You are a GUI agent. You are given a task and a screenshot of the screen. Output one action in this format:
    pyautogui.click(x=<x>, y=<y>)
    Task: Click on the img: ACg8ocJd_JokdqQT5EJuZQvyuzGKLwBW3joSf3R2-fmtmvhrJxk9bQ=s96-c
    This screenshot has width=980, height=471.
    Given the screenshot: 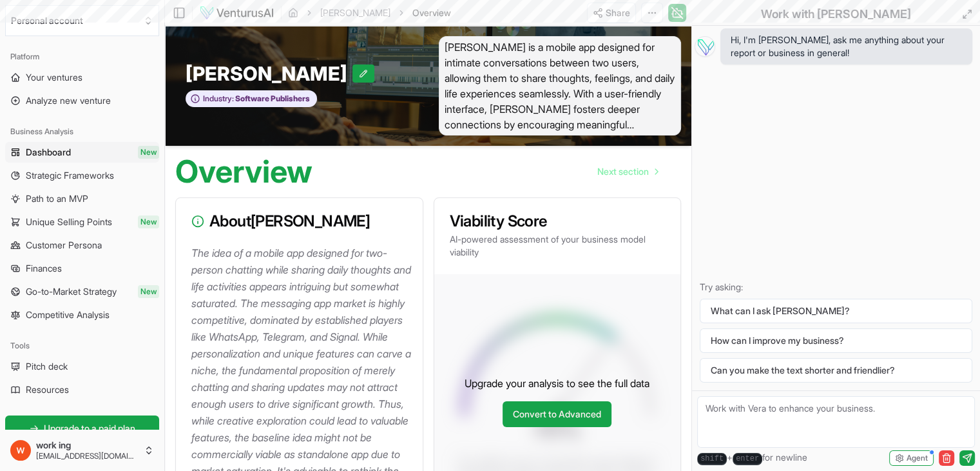 What is the action you would take?
    pyautogui.click(x=21, y=450)
    